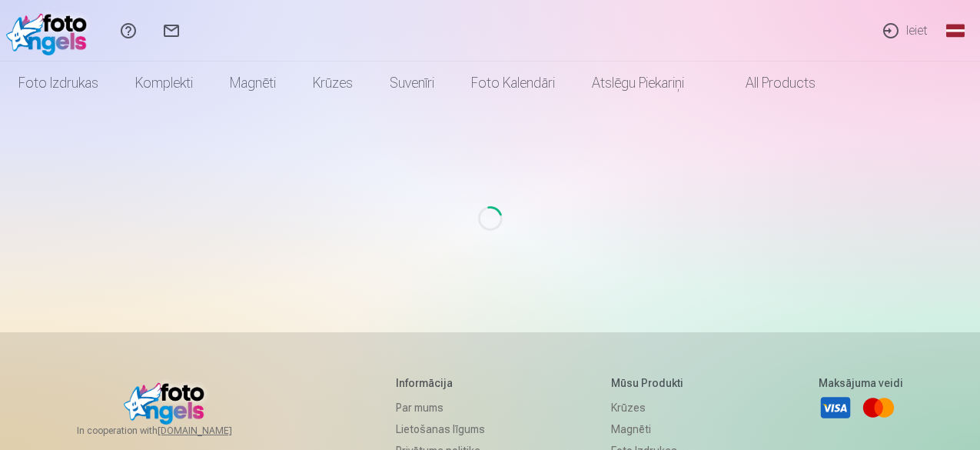 This screenshot has height=450, width=980. Describe the element at coordinates (513, 83) in the screenshot. I see `a: Foto kalendāri` at that location.